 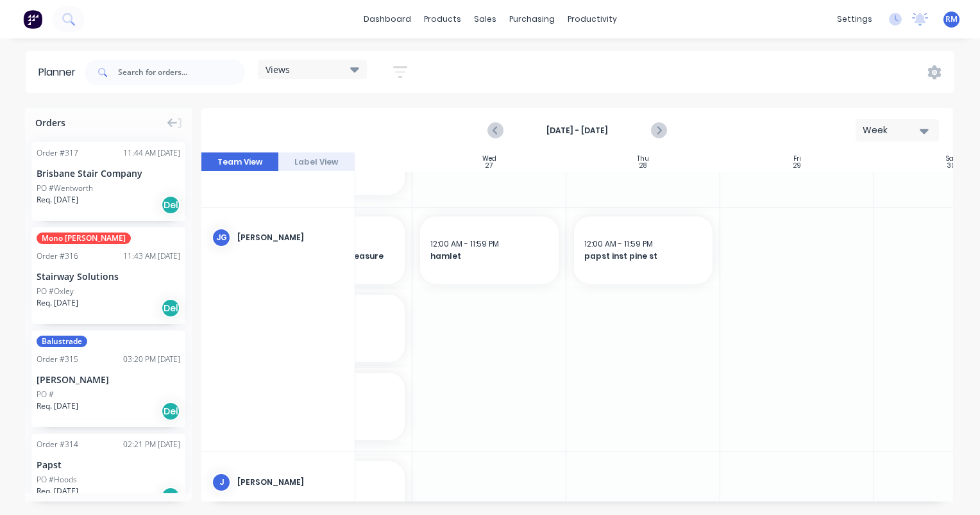 What do you see at coordinates (57, 256) in the screenshot?
I see `div: Order # 316` at bounding box center [57, 256].